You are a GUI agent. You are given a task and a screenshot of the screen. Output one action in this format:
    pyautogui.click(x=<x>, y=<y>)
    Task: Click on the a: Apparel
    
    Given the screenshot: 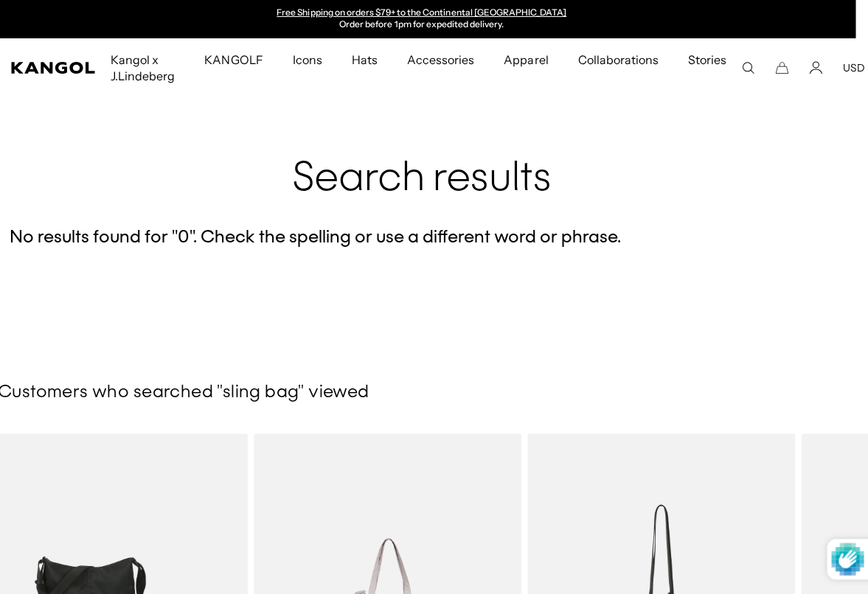 What is the action you would take?
    pyautogui.click(x=526, y=60)
    